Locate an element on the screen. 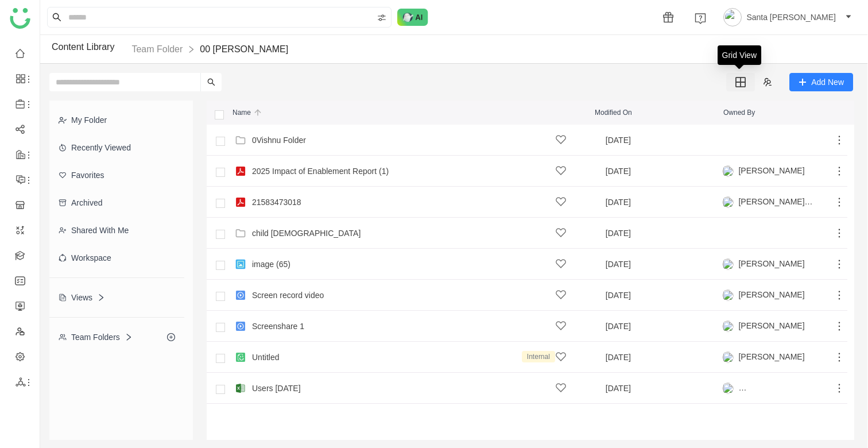 The image size is (868, 448). div: Views is located at coordinates (82, 298).